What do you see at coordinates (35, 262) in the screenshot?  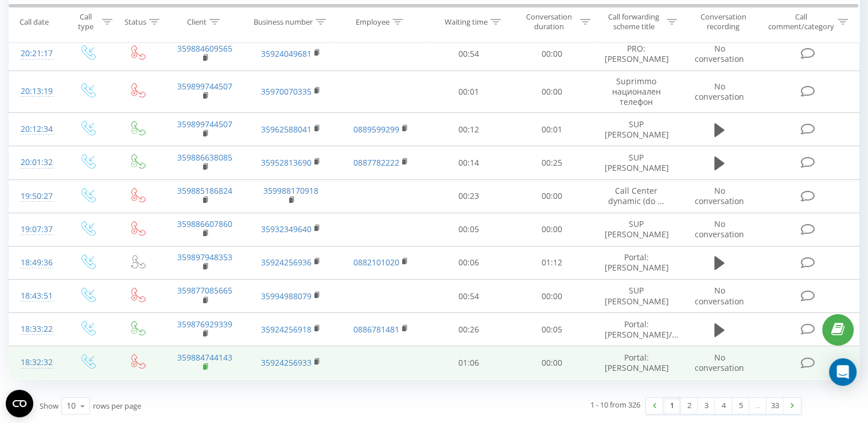 I see `div: 18:49:36` at bounding box center [35, 262].